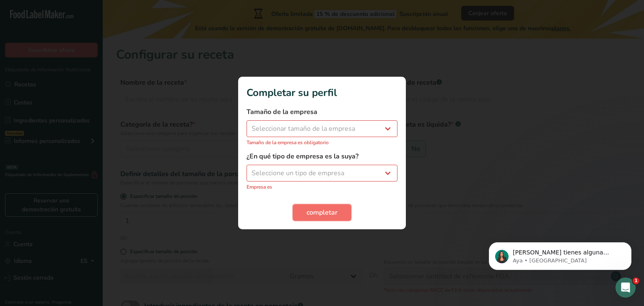 The height and width of the screenshot is (306, 644). I want to click on button: completar, so click(322, 213).